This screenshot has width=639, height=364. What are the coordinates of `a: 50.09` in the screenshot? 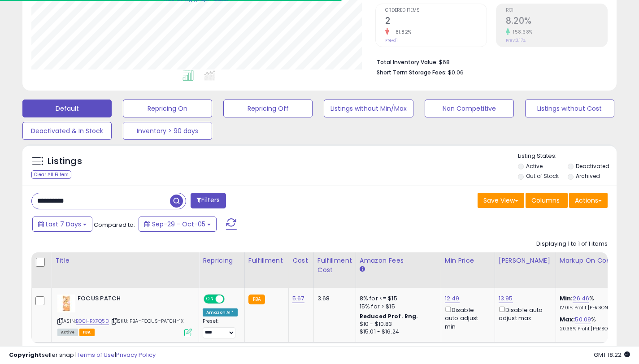 It's located at (583, 320).